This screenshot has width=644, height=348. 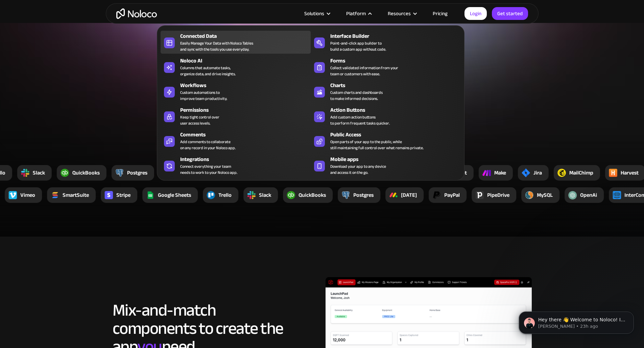 What do you see at coordinates (247, 135) in the screenshot?
I see `div: Comments` at bounding box center [247, 135].